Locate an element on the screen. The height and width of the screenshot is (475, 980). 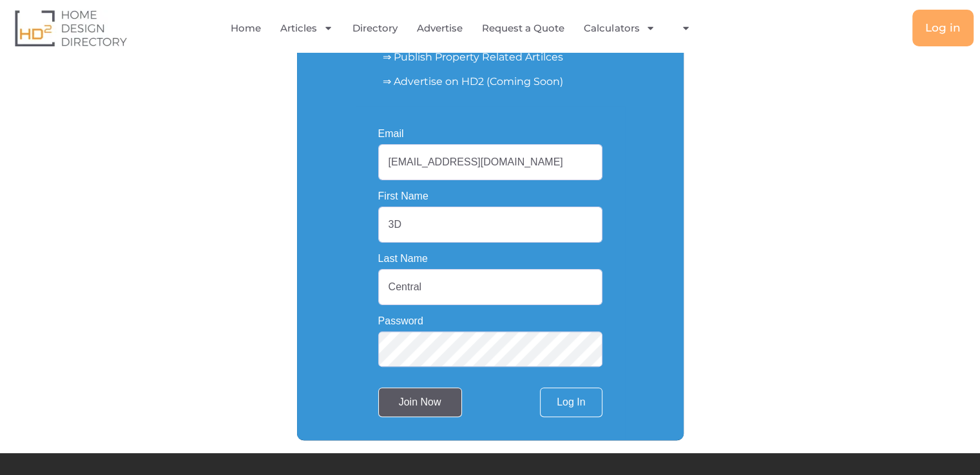
label: First Name is located at coordinates (403, 196).